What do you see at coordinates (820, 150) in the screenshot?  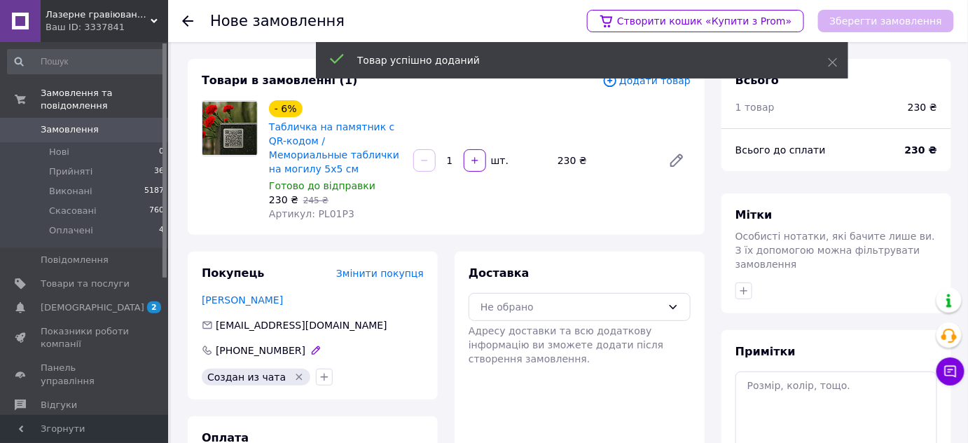 I see `div: Всього до сплати` at bounding box center [820, 150].